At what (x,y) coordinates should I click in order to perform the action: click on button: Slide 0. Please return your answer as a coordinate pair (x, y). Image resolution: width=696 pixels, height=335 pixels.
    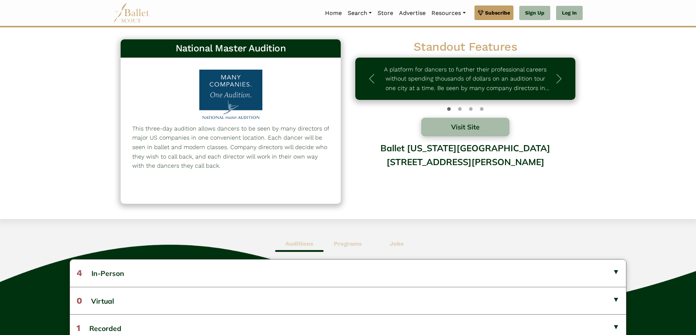
    Looking at the image, I should click on (449, 109).